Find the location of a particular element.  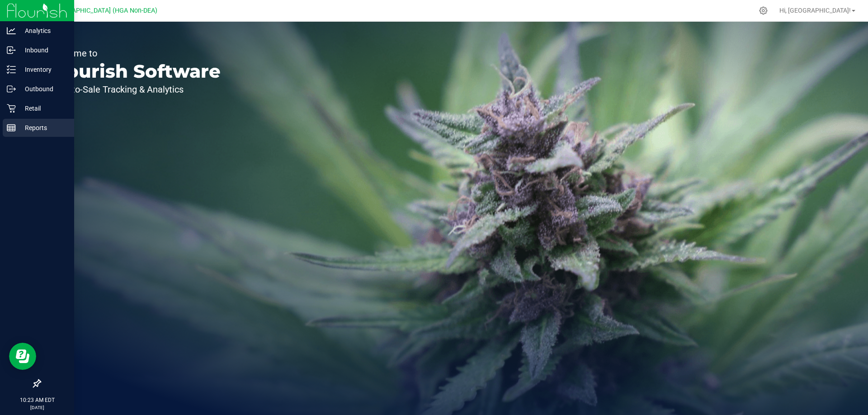

p: Seed-to-Sale Tracking & Analytics is located at coordinates (135, 89).